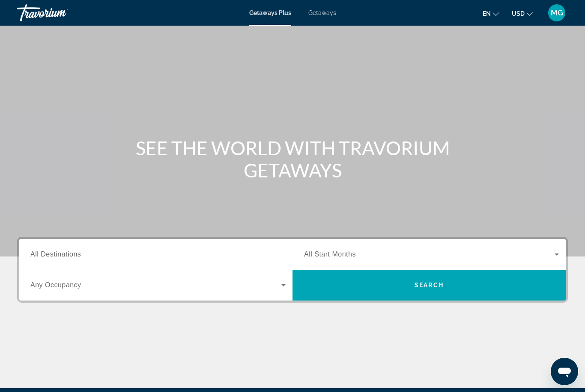 The height and width of the screenshot is (392, 585). What do you see at coordinates (557, 13) in the screenshot?
I see `span: MG` at bounding box center [557, 13].